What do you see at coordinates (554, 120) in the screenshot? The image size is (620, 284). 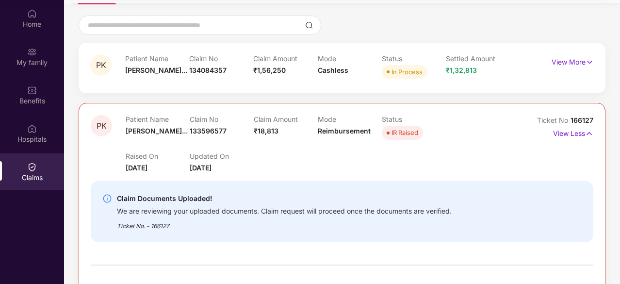 I see `span: Ticket No` at bounding box center [554, 120].